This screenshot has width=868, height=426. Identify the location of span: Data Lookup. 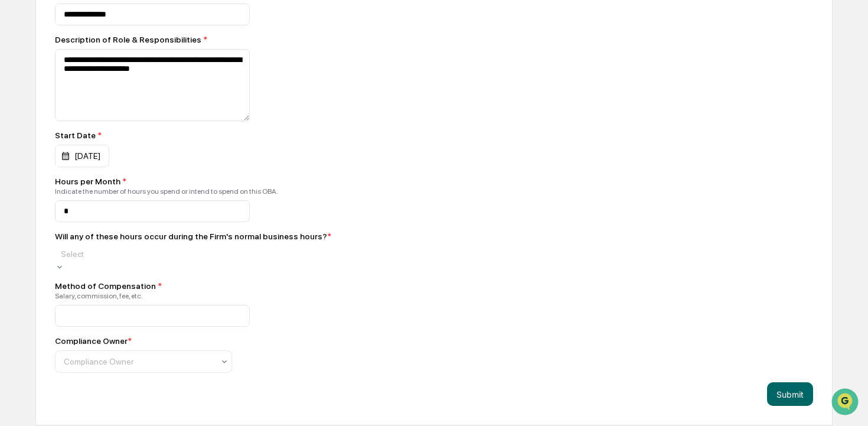
(49, 177).